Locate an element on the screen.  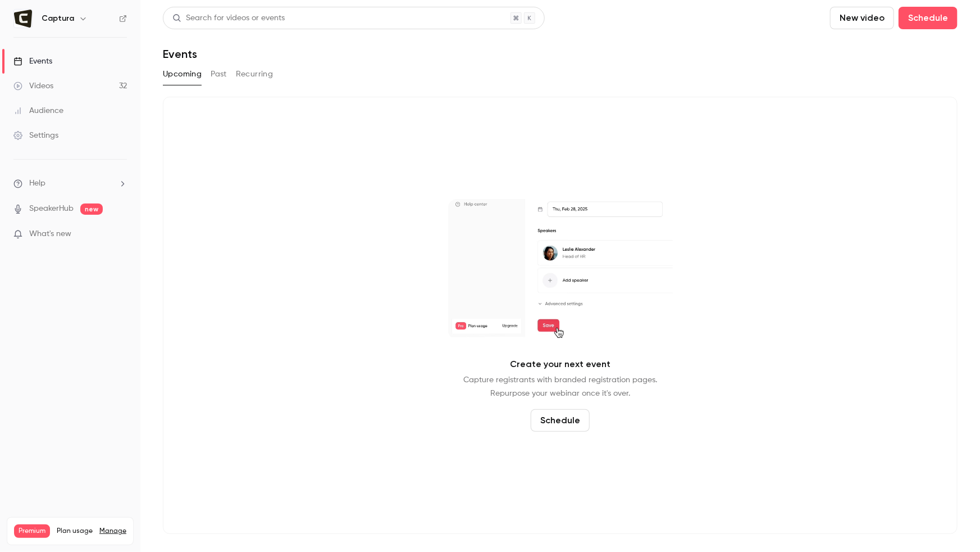
h1: Events is located at coordinates (180, 54).